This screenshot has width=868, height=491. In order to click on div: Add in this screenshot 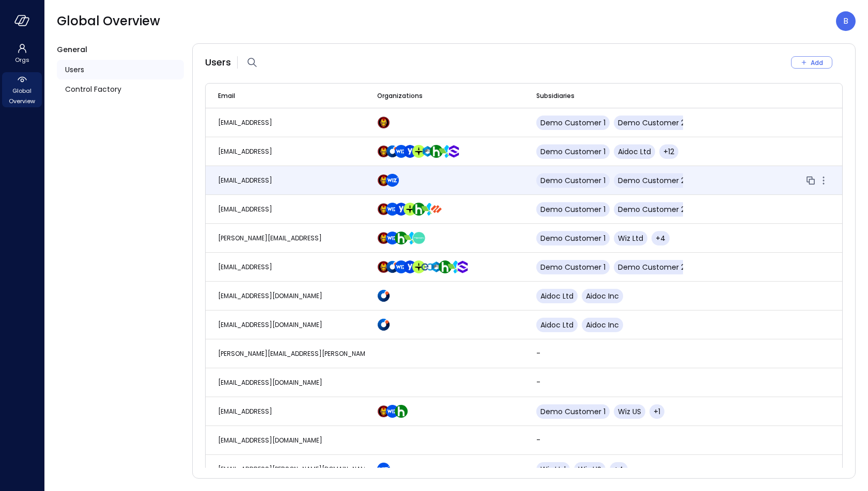, I will do `click(817, 63)`.